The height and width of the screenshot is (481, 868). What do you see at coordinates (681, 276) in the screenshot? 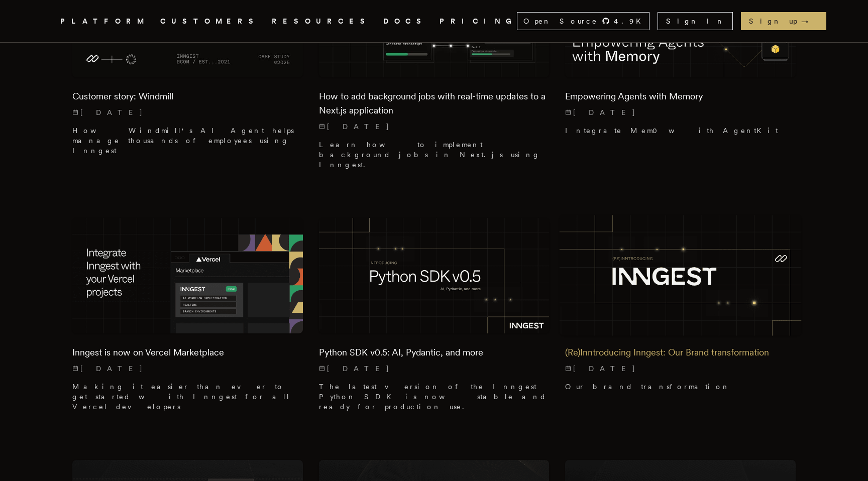
I see `img: Featured image for (Re)Inntroducing Inngest: Our Brand transformation blog post` at bounding box center [681, 276].